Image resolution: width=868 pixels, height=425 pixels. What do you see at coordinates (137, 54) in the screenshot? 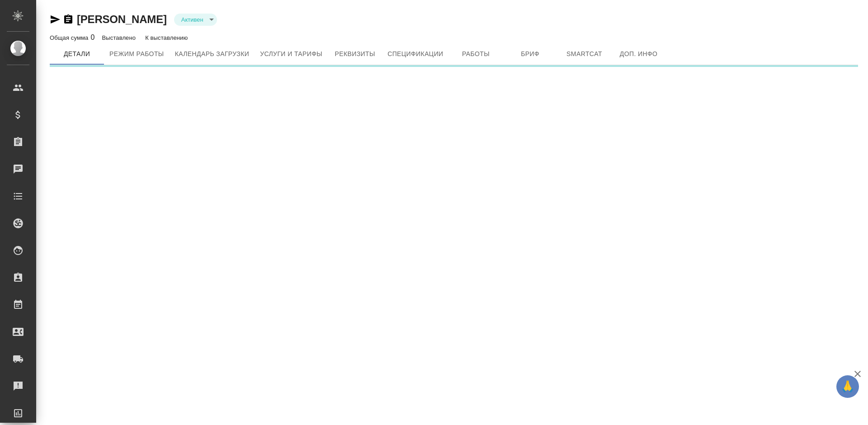
I see `span: Режим работы` at bounding box center [137, 54].